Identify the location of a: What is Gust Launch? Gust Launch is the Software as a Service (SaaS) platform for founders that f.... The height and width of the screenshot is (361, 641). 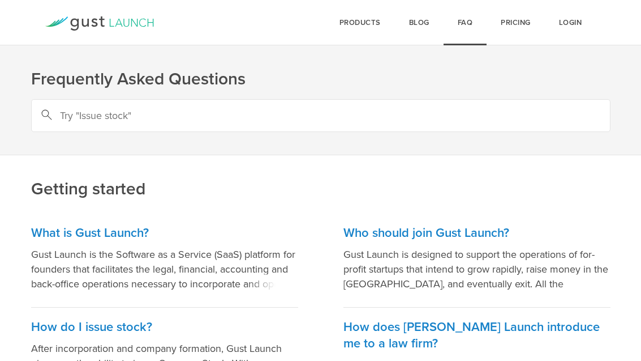
(165, 260).